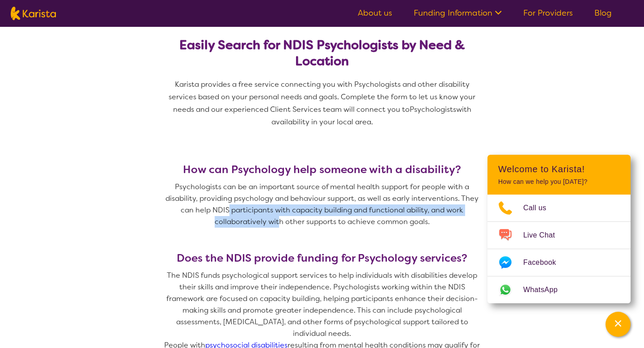 The height and width of the screenshot is (348, 644). Describe the element at coordinates (322, 305) in the screenshot. I see `p: The NDIS funds psychological support services to help individuals with disabilities develop their...` at that location.